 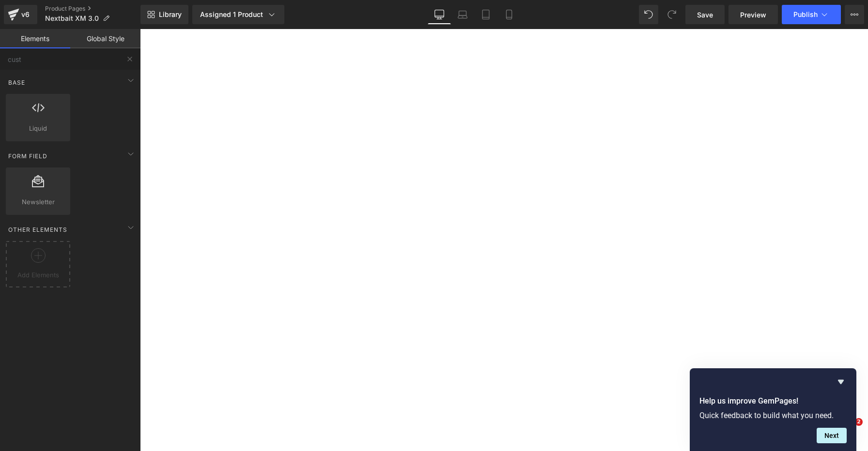 What do you see at coordinates (831, 436) in the screenshot?
I see `button: Next question` at bounding box center [831, 436].